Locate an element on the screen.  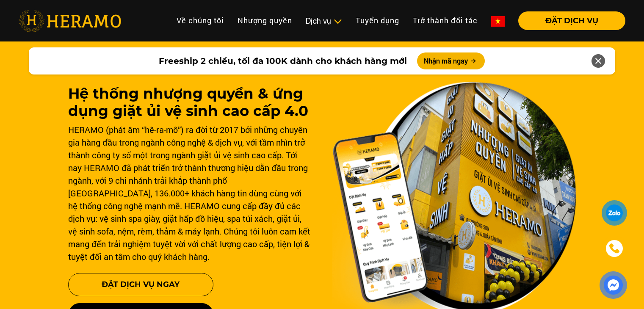
img: vn-flag.png is located at coordinates (498, 21).